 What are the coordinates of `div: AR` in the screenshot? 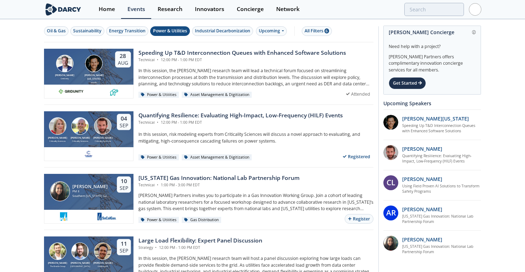 It's located at (391, 213).